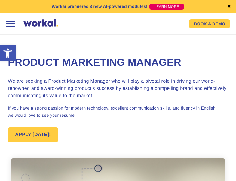  Describe the element at coordinates (167, 7) in the screenshot. I see `a: LEARN MORE` at that location.